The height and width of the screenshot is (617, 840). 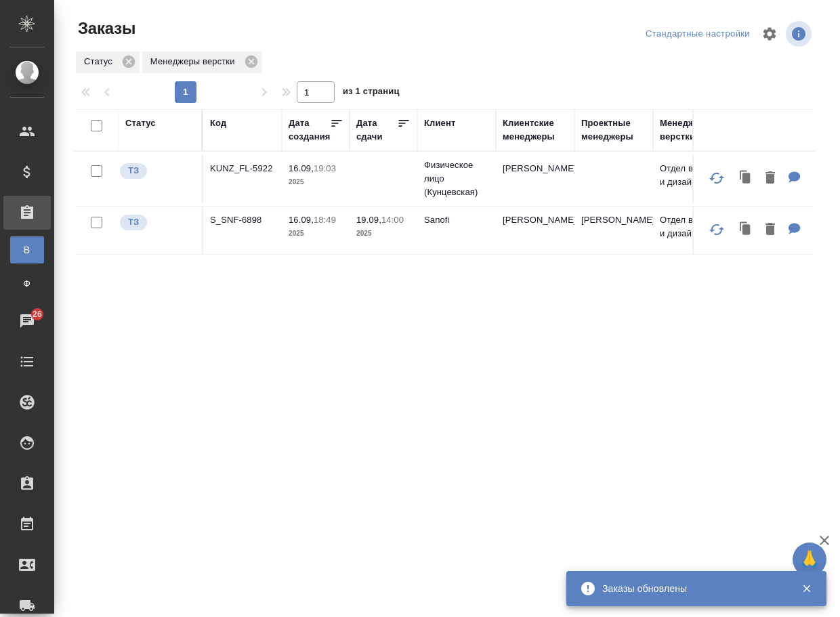 What do you see at coordinates (27, 321) in the screenshot?
I see `a: 26` at bounding box center [27, 321].